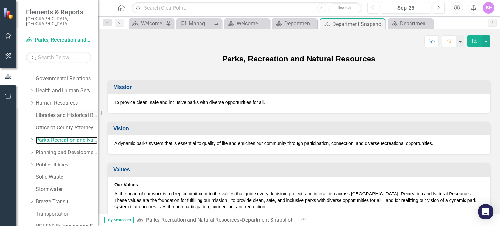  What do you see at coordinates (119, 220) in the screenshot?
I see `span: By Scorecard` at bounding box center [119, 220].